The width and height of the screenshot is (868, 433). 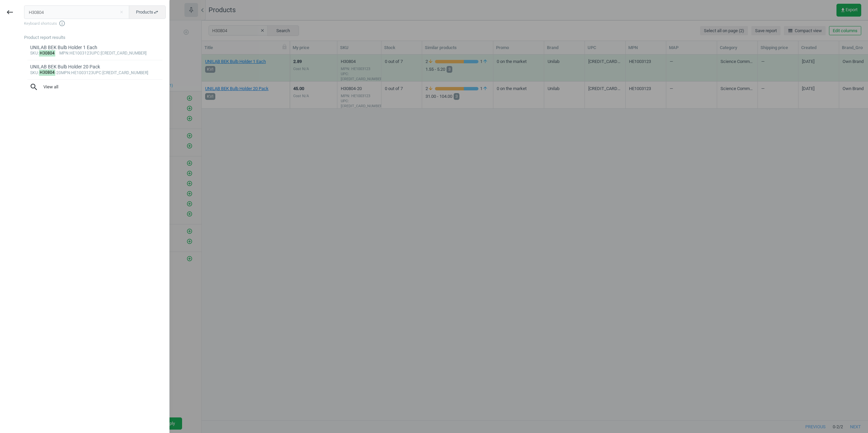 What do you see at coordinates (76, 12) in the screenshot?
I see `input: Enter the SKU or product name` at bounding box center [76, 12].